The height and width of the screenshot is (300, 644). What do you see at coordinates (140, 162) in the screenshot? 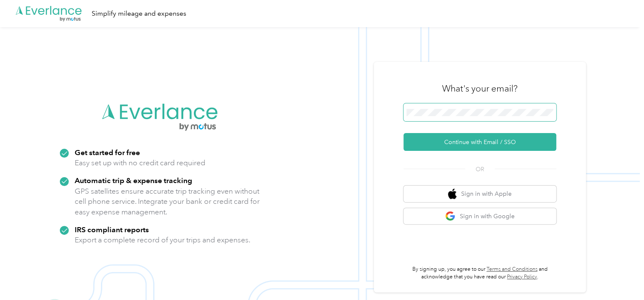
I see `p: Easy set up with no credit card required` at bounding box center [140, 162].